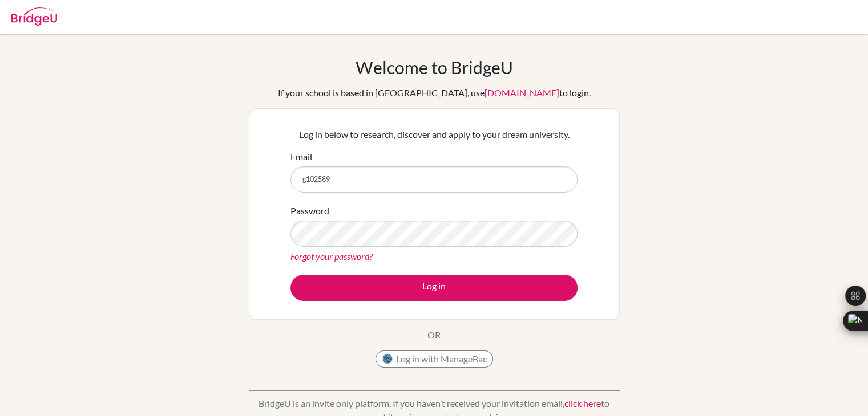 This screenshot has width=868, height=416. Describe the element at coordinates (34, 17) in the screenshot. I see `img: Bridge-U` at that location.